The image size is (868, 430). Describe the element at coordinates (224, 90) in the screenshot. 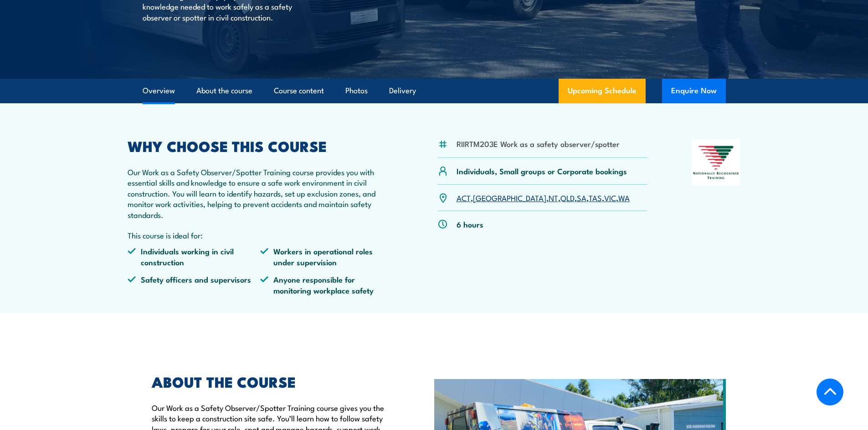

I see `a: About the course` at that location.